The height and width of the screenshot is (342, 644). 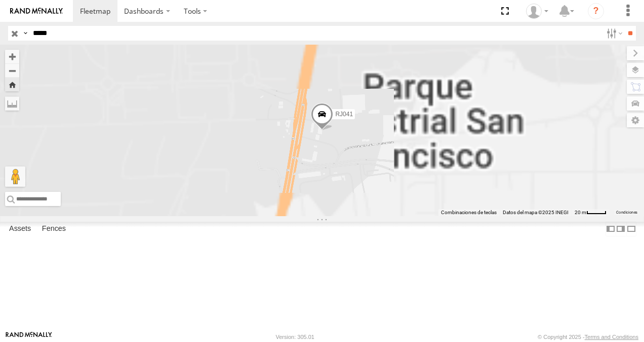 What do you see at coordinates (469, 212) in the screenshot?
I see `button: Combinaciones de teclas` at bounding box center [469, 212].